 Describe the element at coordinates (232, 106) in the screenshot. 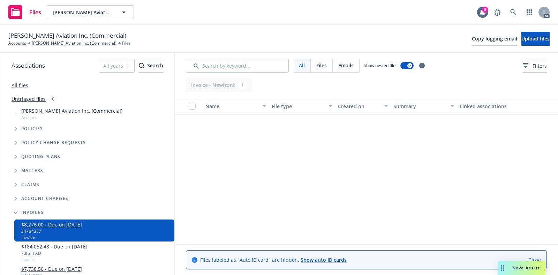

I see `div: Name` at that location.